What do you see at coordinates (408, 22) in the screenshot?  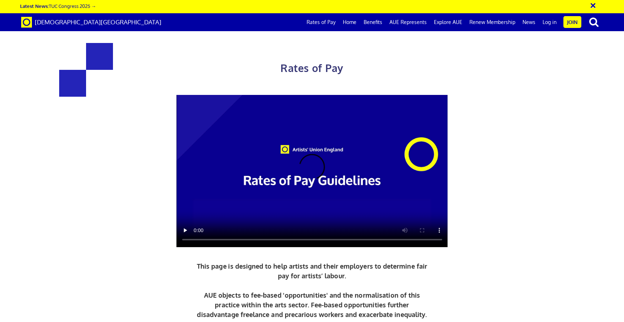 I see `a: AUE Represents` at bounding box center [408, 22].